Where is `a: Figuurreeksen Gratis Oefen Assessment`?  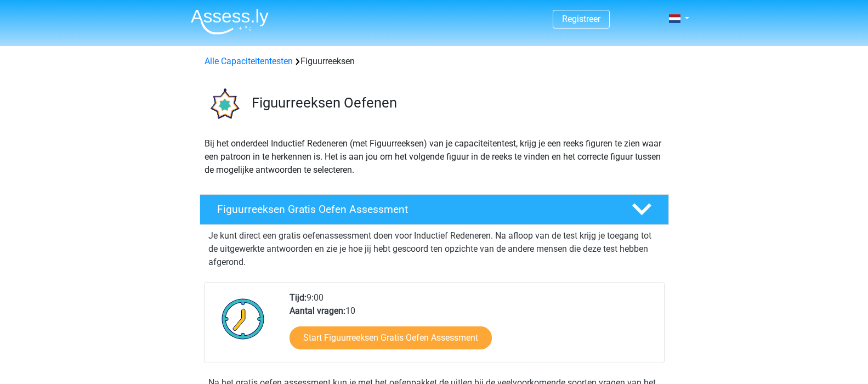 a: Figuurreeksen Gratis Oefen Assessment is located at coordinates (434, 209).